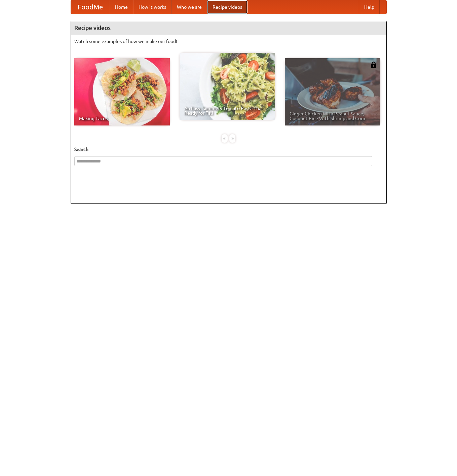 This screenshot has width=457, height=476. I want to click on a: FoodMe, so click(90, 7).